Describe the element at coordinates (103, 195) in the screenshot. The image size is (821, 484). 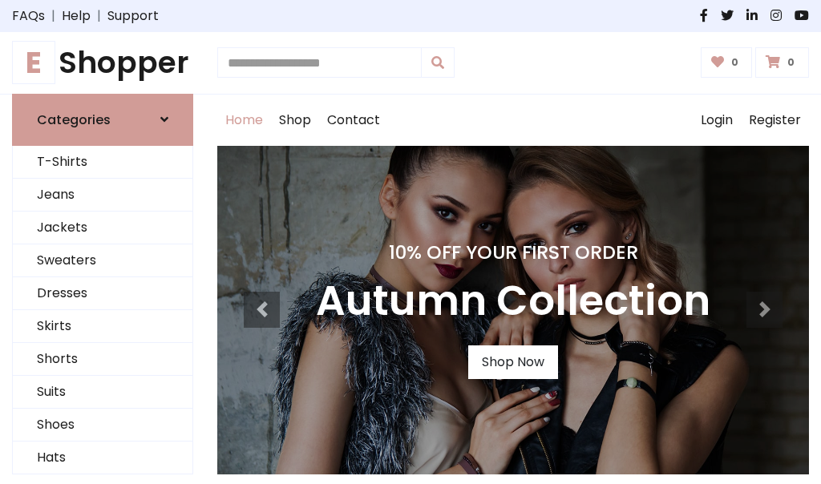
I see `a: Jeans` at that location.